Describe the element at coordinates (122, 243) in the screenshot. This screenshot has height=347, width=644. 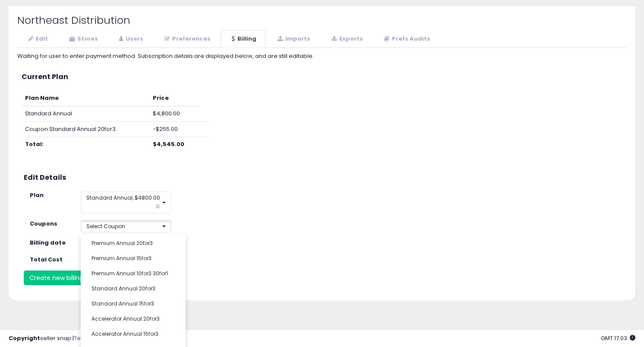
I see `span: Premium Annual 20for3` at that location.